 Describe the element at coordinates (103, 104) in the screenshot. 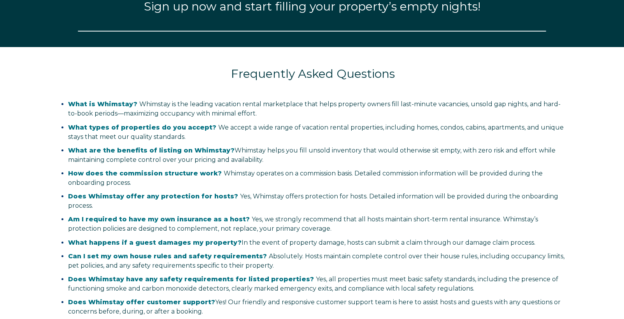

I see `span: What is Whimstay?` at that location.